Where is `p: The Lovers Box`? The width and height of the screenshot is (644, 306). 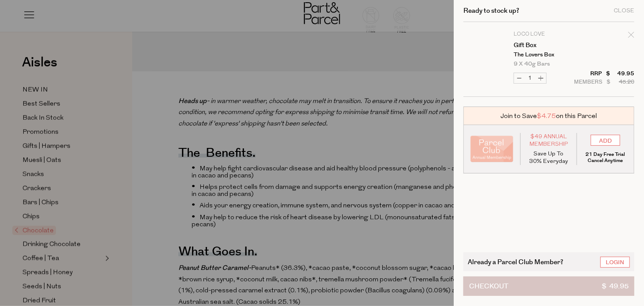
p: The Lovers Box is located at coordinates (548, 55).